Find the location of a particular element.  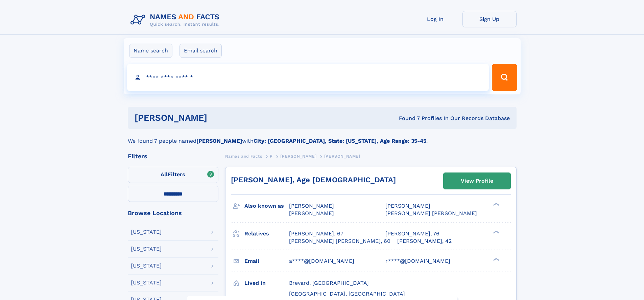

label: Filters is located at coordinates (173, 175).